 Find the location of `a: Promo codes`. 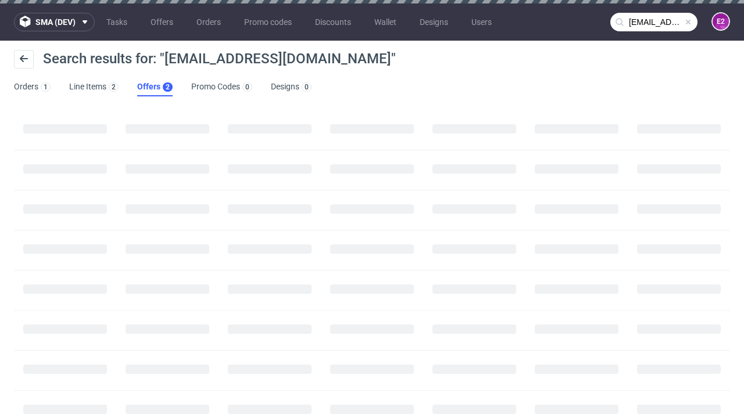

a: Promo codes is located at coordinates (268, 22).